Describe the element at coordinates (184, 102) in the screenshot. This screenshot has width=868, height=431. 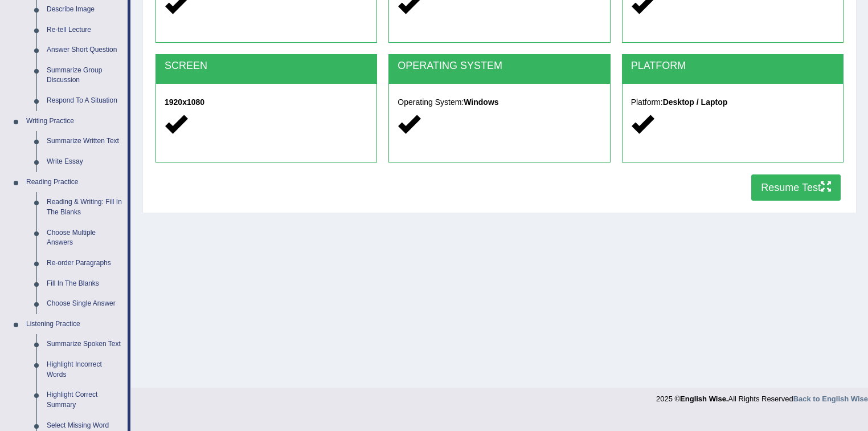
I see `strong: 1920x1080` at that location.